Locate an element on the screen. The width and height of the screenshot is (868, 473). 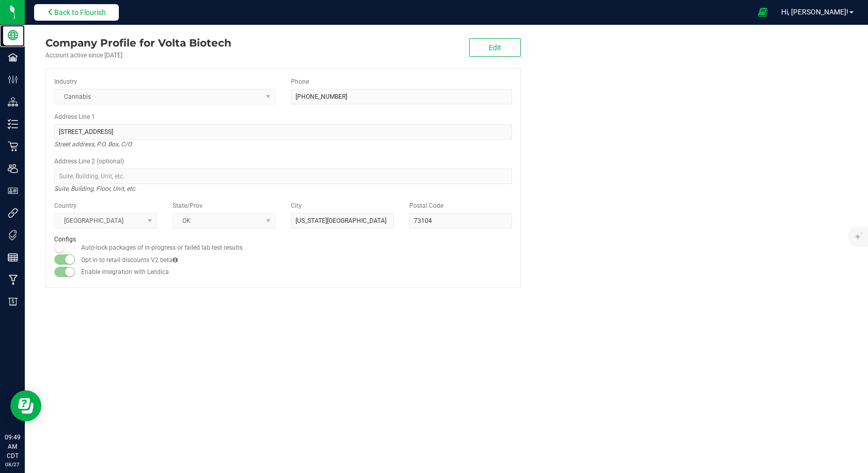
i: Street address, P.O. Box, C/O is located at coordinates (93, 144).